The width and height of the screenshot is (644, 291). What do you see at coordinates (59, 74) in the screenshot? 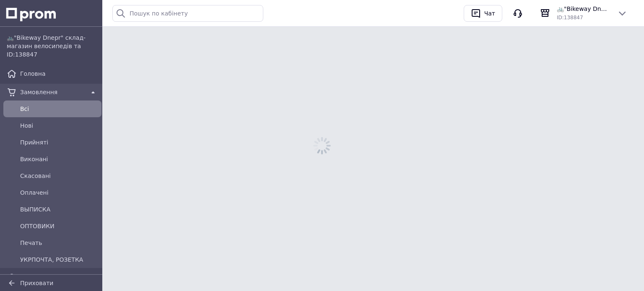
I see `span: Головна` at bounding box center [59, 74].